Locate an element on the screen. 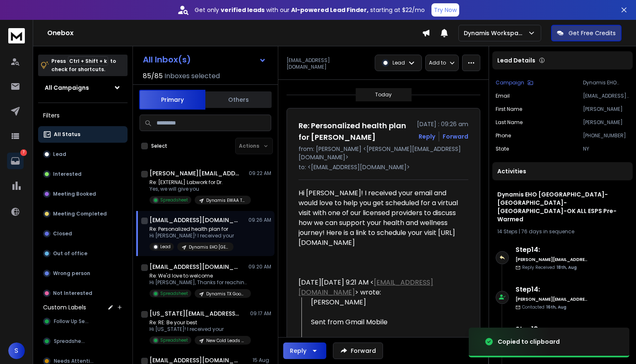 Image resolution: width=636 pixels, height=364 pixels. h3: Filters is located at coordinates (83, 115).